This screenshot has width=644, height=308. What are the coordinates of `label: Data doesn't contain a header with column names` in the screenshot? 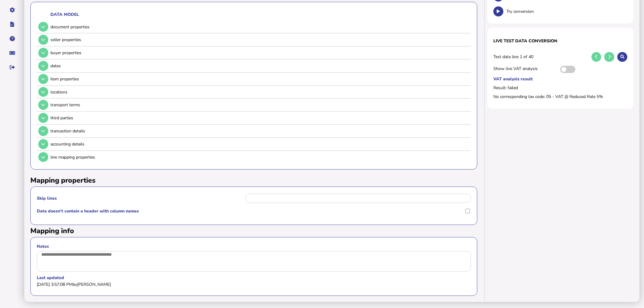 It's located at (250, 211).